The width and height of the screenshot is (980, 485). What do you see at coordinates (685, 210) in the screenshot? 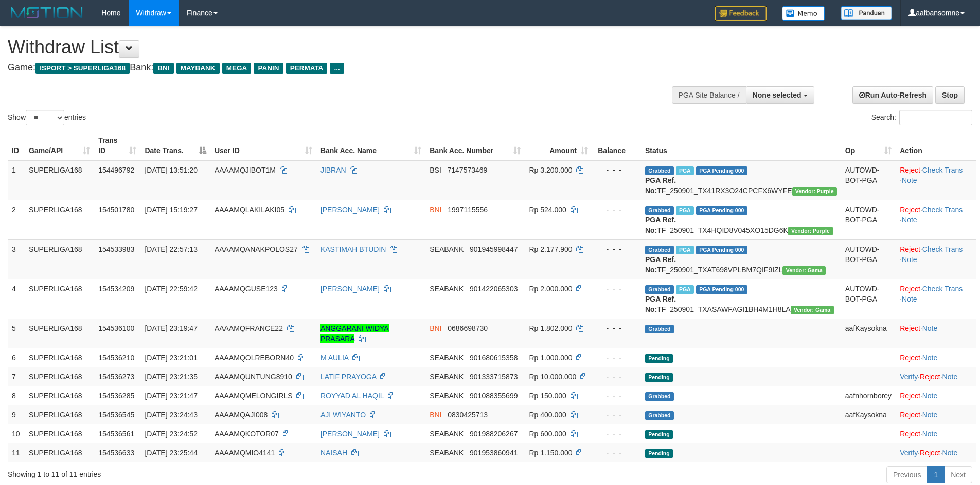
I see `span: Marked by aafsoycanthlai` at bounding box center [685, 210].